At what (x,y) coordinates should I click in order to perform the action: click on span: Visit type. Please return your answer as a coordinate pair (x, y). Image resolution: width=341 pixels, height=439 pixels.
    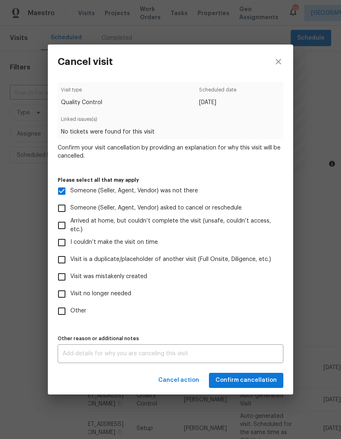
    Looking at the image, I should click on (81, 92).